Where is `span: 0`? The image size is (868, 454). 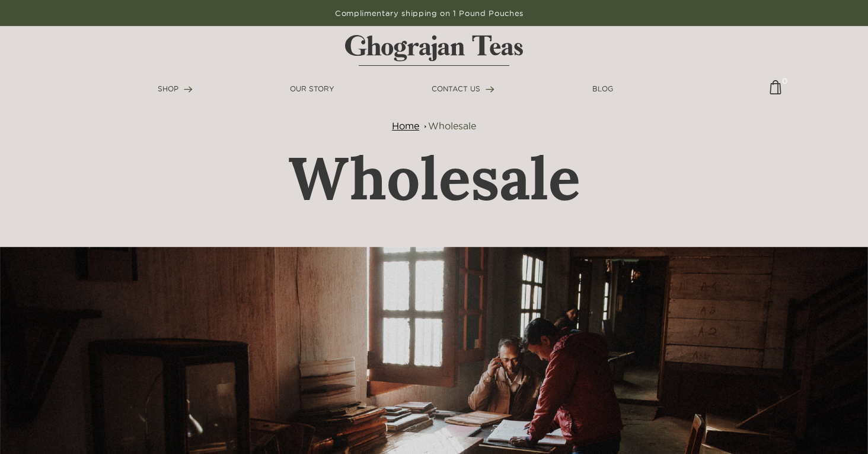 span: 0 is located at coordinates (785, 78).